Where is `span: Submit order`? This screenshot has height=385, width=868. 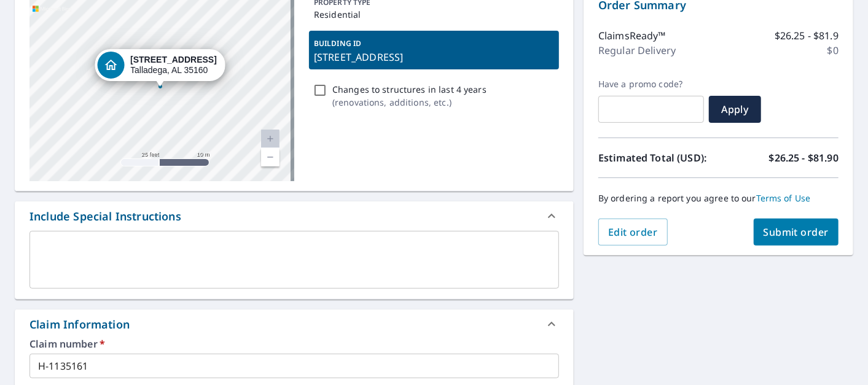 span: Submit order is located at coordinates (796, 232).